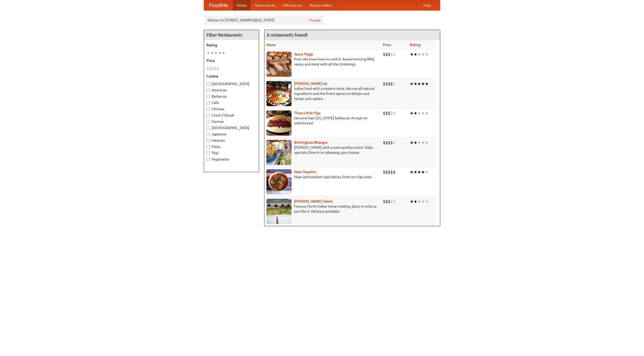 The width and height of the screenshot is (644, 356). What do you see at coordinates (279, 211) in the screenshot?
I see `img: currygalore.jpg` at bounding box center [279, 211].